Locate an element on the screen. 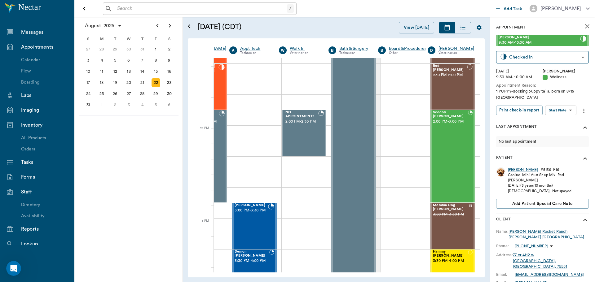 This screenshot has height=282, width=595. div: Labs is located at coordinates (44, 95).